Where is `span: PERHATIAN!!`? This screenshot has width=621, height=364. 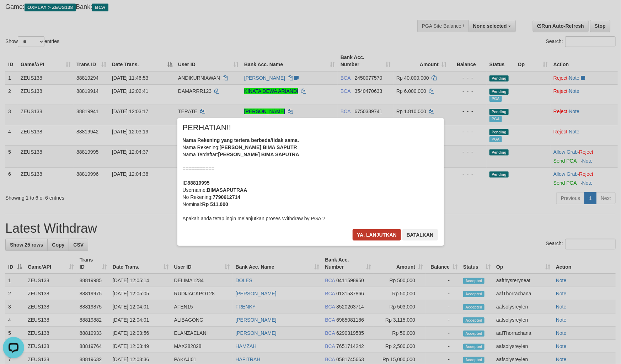
span: PERHATIAN!! is located at coordinates (207, 128).